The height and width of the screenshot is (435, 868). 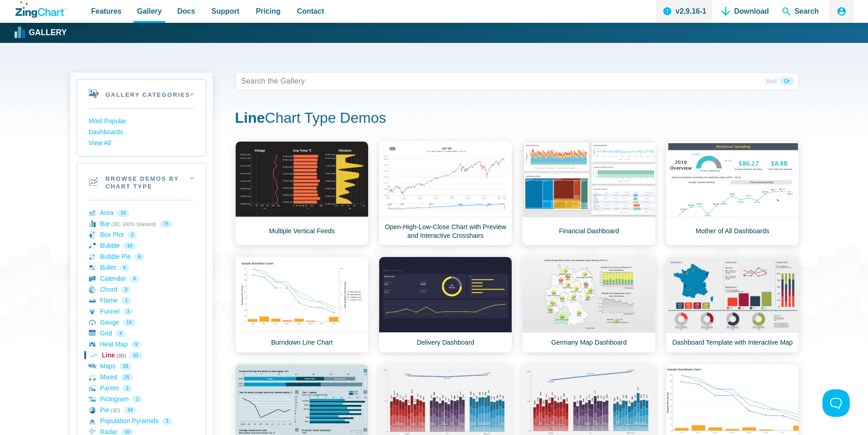 What do you see at coordinates (225, 11) in the screenshot?
I see `span: Support` at bounding box center [225, 11].